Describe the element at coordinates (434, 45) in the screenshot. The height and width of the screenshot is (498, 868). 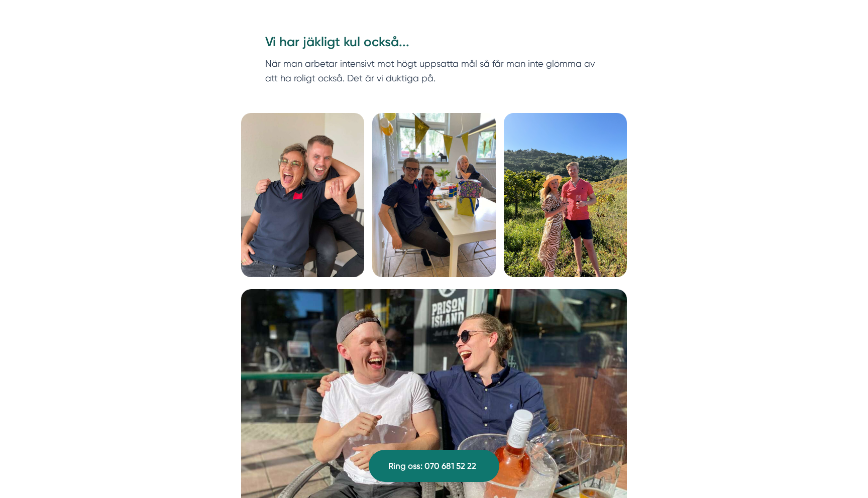
I see `h3: Vi har jäkligt kul också...` at that location.